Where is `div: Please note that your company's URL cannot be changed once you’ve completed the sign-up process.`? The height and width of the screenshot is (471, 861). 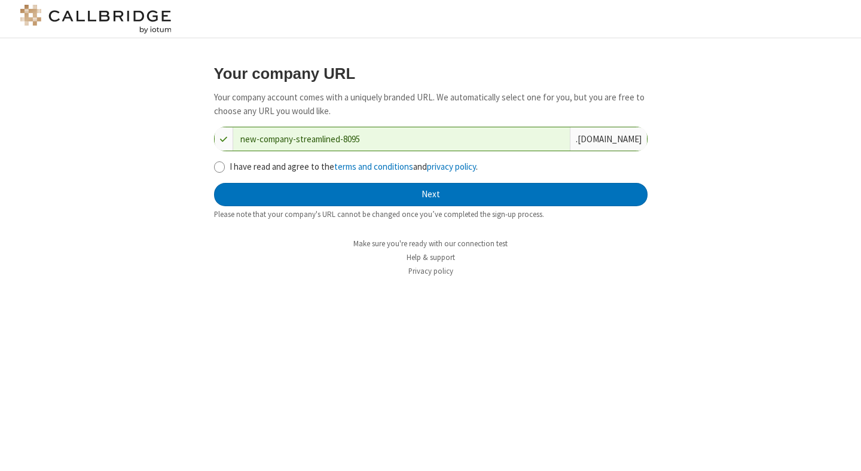
div: Please note that your company's URL cannot be changed once you’ve completed the sign-up process. is located at coordinates (430, 214).